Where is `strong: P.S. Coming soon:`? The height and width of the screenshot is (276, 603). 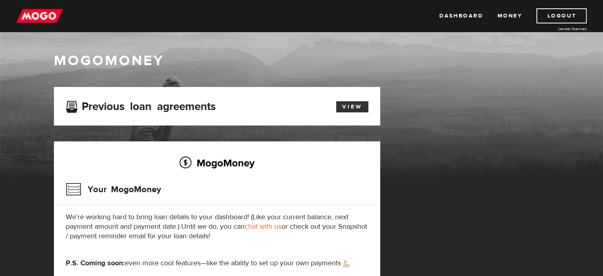 strong: P.S. Coming soon: is located at coordinates (95, 263).